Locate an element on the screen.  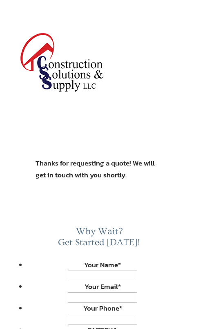
label: Your Email is located at coordinates (103, 287).